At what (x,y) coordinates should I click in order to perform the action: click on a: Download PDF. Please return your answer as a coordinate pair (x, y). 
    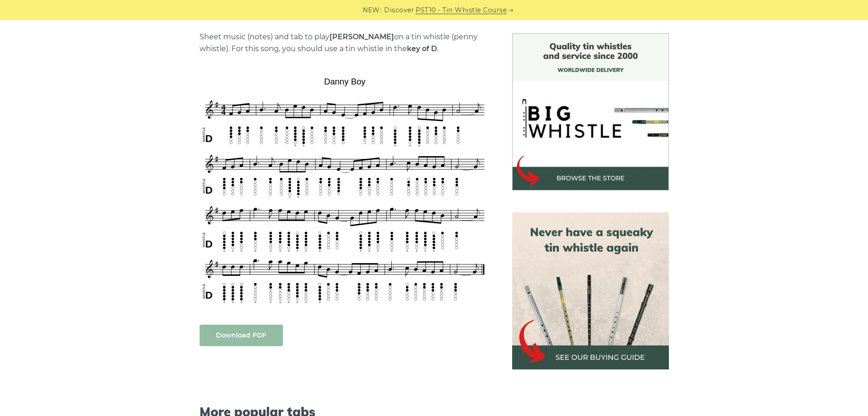
    Looking at the image, I should click on (241, 335).